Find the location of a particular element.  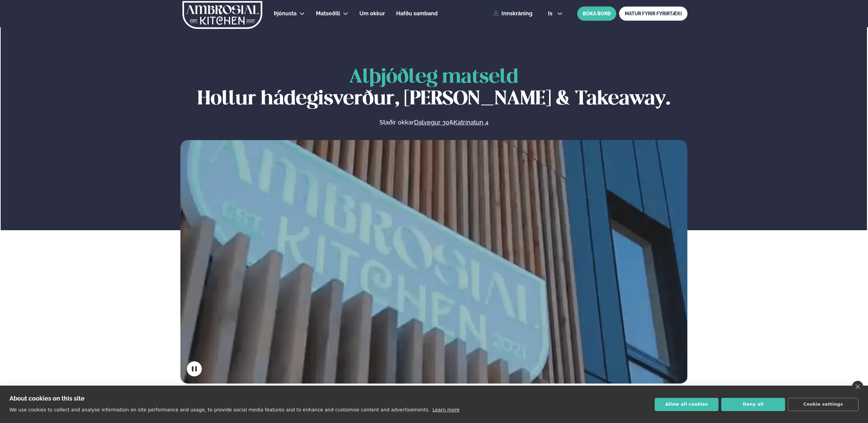

p: Staðir okkar & is located at coordinates (434, 122).